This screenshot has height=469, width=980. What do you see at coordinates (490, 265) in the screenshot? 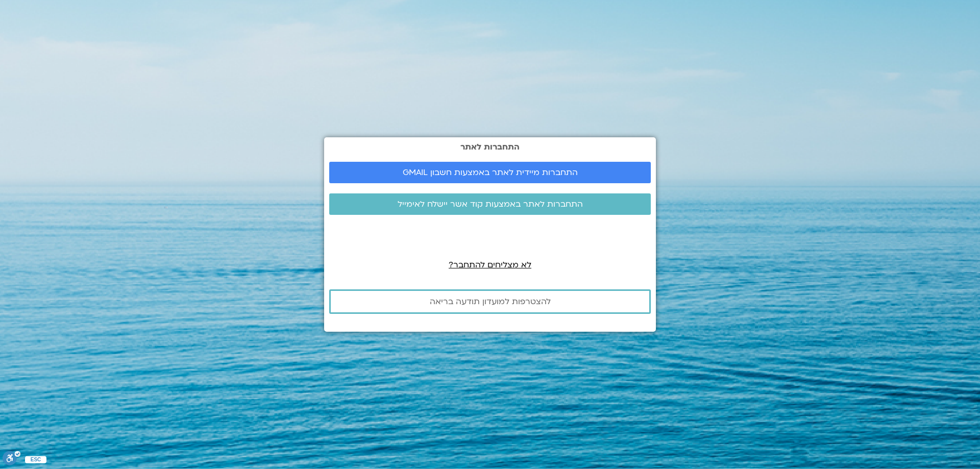
I see `a: לא מצליחים להתחבר?` at bounding box center [490, 265].